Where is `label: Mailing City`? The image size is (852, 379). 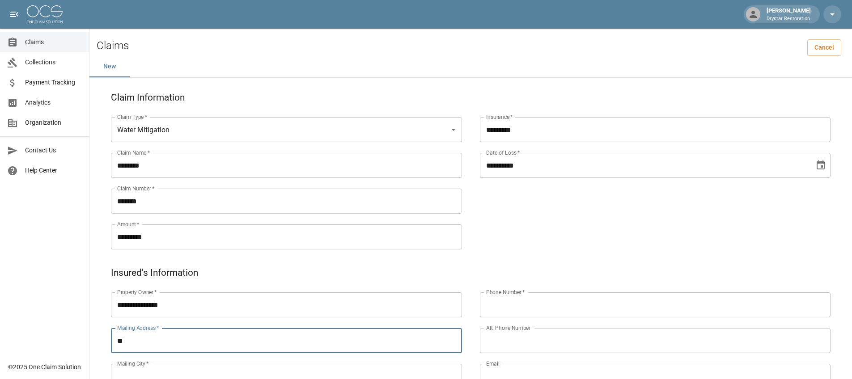 label: Mailing City is located at coordinates (133, 364).